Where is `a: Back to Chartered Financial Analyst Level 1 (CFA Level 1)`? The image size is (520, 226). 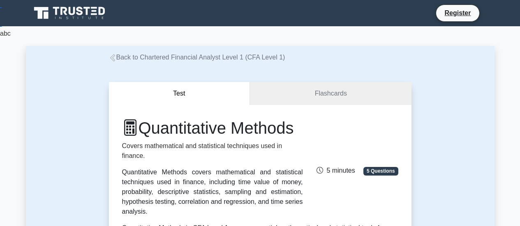 a: Back to Chartered Financial Analyst Level 1 (CFA Level 1) is located at coordinates (197, 57).